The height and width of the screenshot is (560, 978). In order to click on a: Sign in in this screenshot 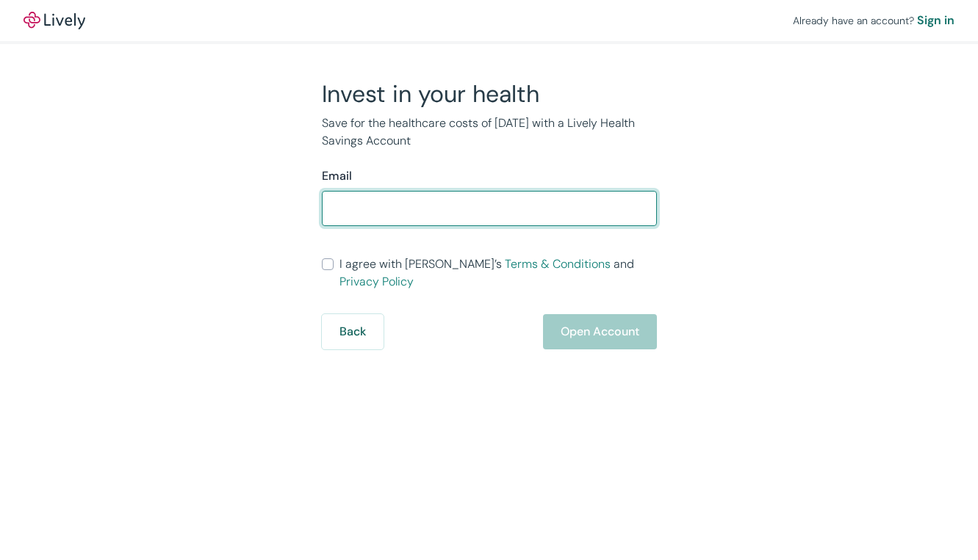, I will do `click(935, 21)`.